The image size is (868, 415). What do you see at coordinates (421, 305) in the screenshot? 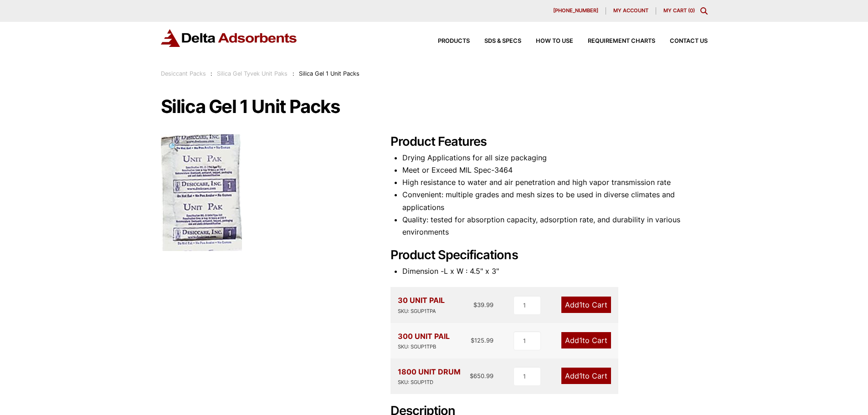
I see `div: 30 UNIT PAIL` at bounding box center [421, 305].